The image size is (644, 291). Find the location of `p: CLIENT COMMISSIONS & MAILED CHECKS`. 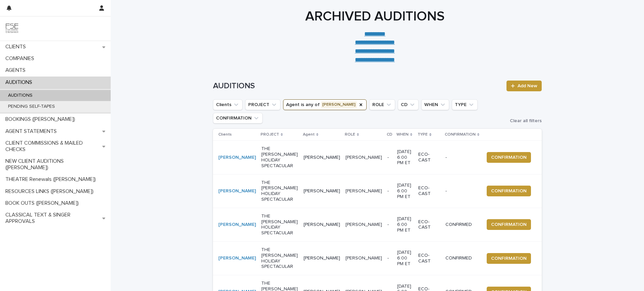

p: CLIENT COMMISSIONS & MAILED CHECKS is located at coordinates (52, 146).